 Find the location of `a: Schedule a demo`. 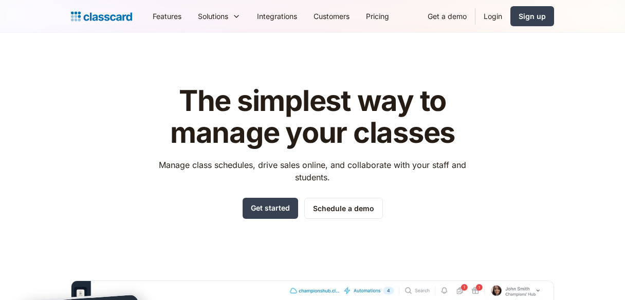

a: Schedule a demo is located at coordinates (343, 208).